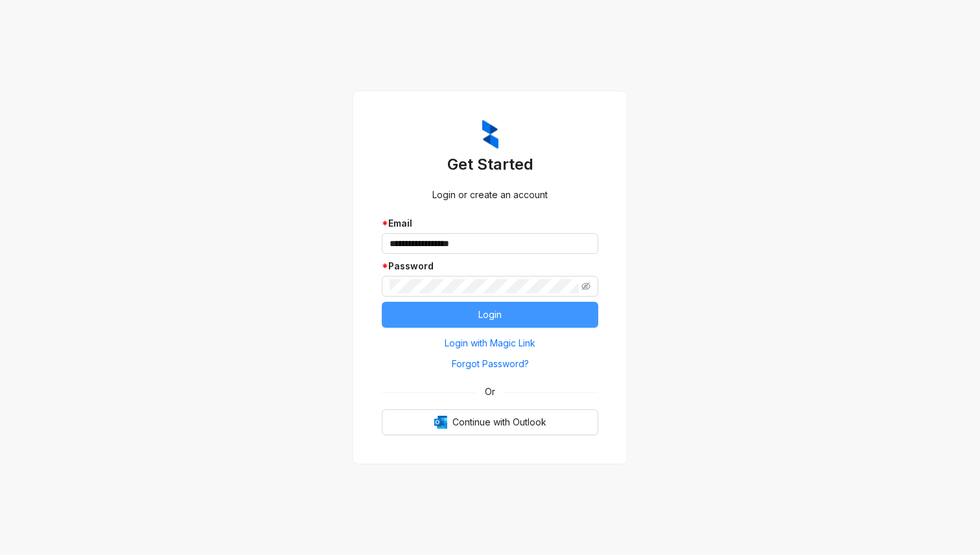  What do you see at coordinates (490, 266) in the screenshot?
I see `div: Password` at bounding box center [490, 266].